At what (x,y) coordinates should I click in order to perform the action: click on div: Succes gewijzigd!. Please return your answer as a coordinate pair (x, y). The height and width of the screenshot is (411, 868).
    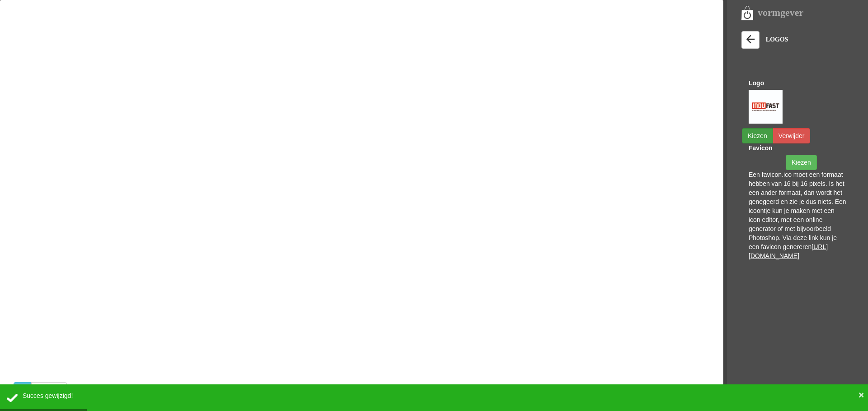
    Looking at the image, I should click on (442, 396).